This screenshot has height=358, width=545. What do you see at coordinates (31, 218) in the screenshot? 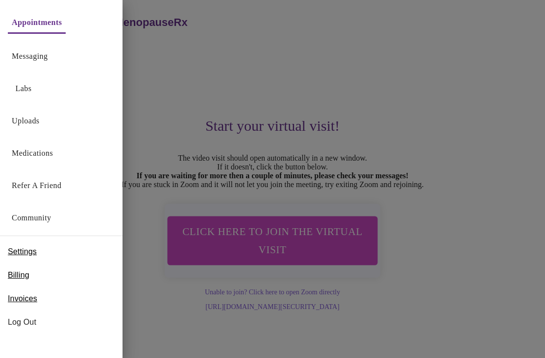
I see `a: Community` at bounding box center [31, 218].